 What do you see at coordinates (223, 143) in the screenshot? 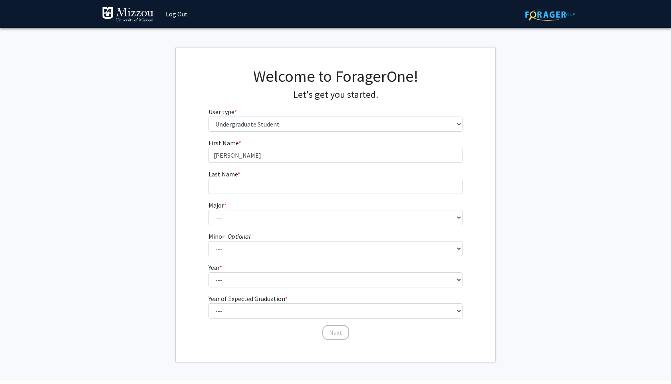
I see `span: First Name` at bounding box center [223, 143].